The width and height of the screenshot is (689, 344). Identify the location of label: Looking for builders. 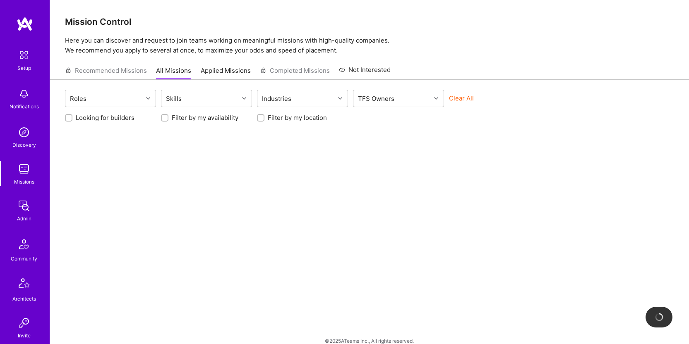
(105, 118).